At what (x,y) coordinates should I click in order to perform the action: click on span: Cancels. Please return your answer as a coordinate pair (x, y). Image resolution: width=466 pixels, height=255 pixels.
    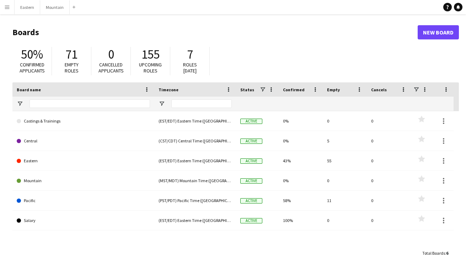
    Looking at the image, I should click on (379, 90).